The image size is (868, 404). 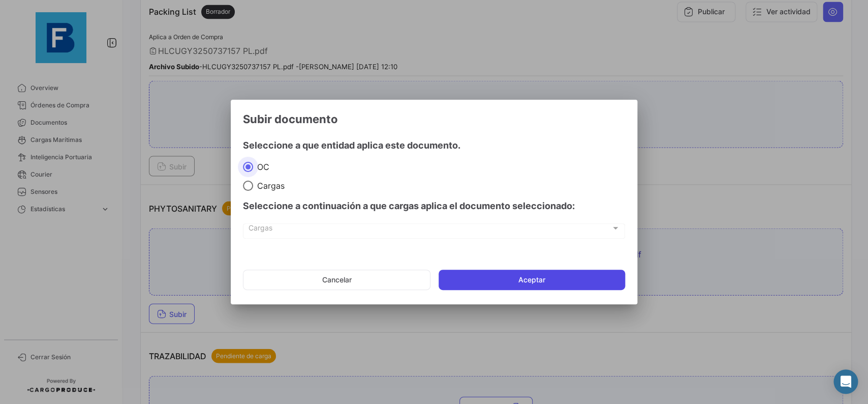 I want to click on button: Aceptar, so click(x=532, y=280).